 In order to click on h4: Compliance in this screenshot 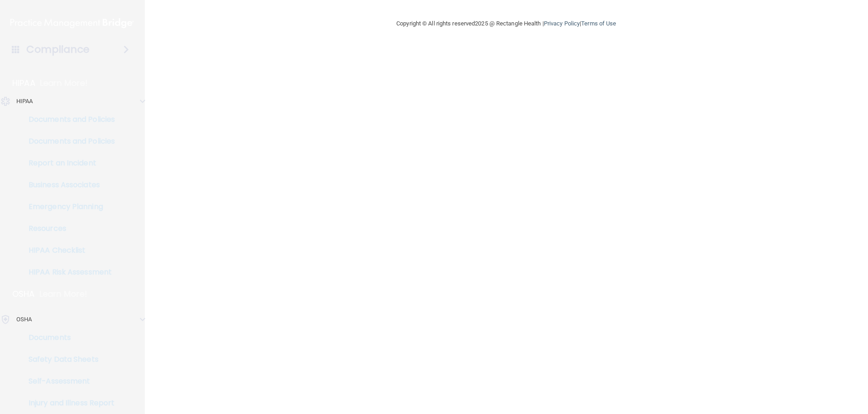, I will do `click(58, 49)`.